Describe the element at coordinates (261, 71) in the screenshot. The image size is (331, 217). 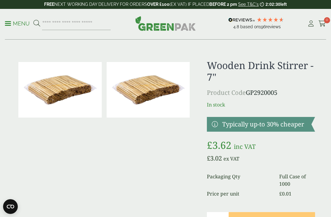
I see `h1: Wooden Drink Stirrer - 7"` at that location.